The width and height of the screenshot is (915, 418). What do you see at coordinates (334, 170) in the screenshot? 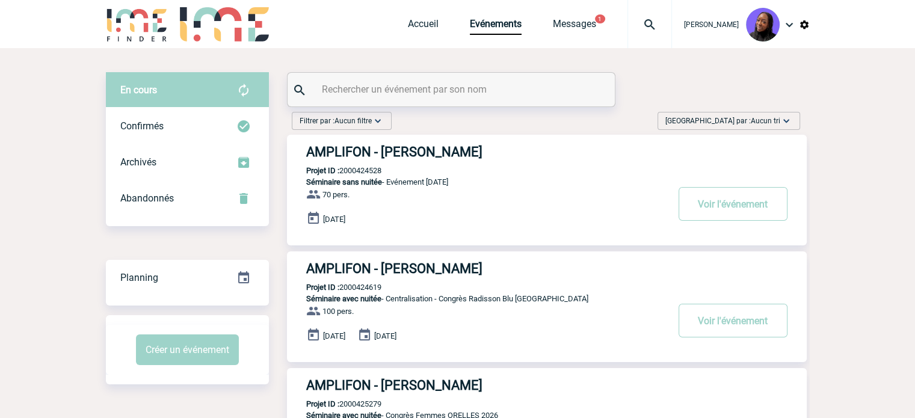
I see `p: 2000424528` at bounding box center [334, 170].